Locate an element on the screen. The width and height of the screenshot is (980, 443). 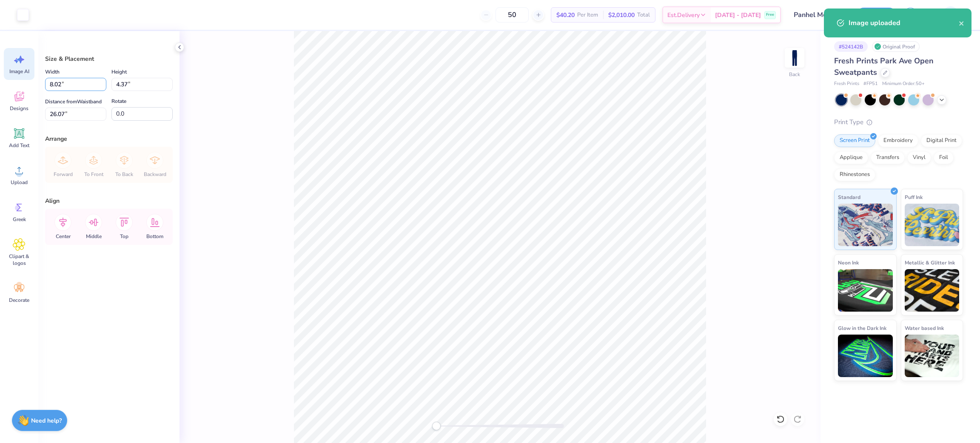
div: Print Type is located at coordinates (899, 122).